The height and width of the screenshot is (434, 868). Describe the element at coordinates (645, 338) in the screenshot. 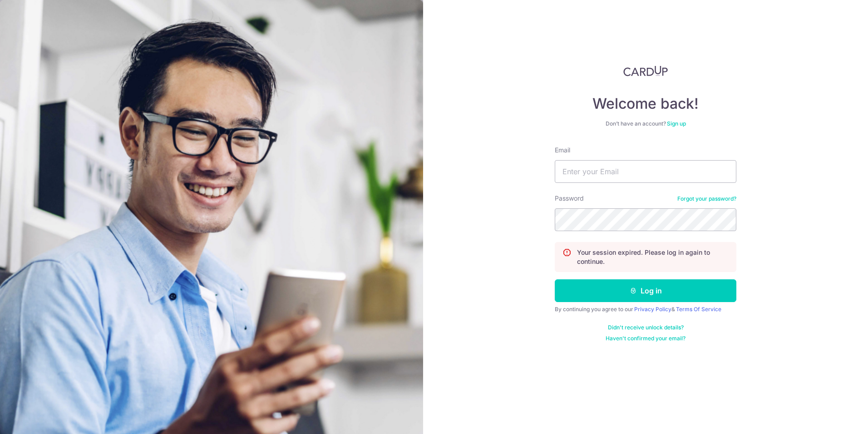

I see `a: Haven't confirmed your email?` at that location.